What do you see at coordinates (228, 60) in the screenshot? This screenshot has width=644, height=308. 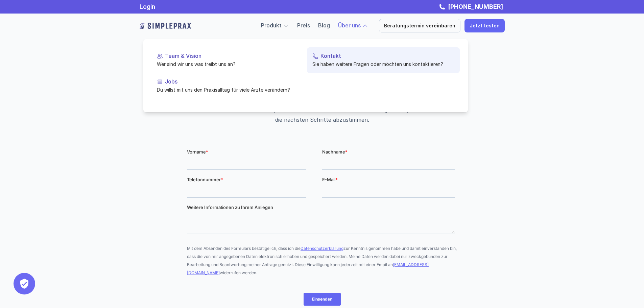 I see `a: Team & VisionWer sind wir uns was treibt uns an?` at bounding box center [228, 60].